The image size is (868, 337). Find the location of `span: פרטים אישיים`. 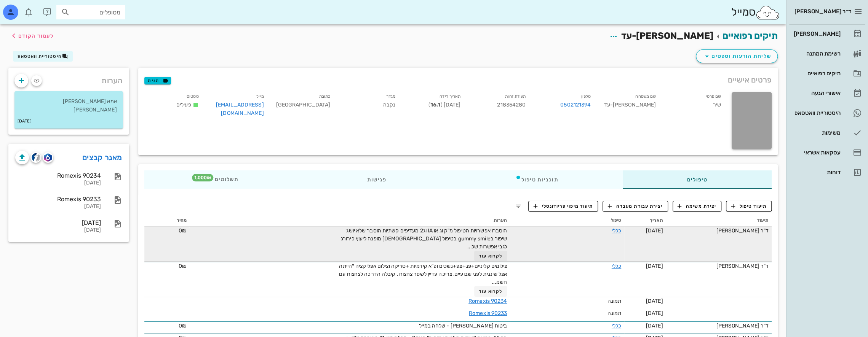

span: פרטים אישיים is located at coordinates (750, 80).